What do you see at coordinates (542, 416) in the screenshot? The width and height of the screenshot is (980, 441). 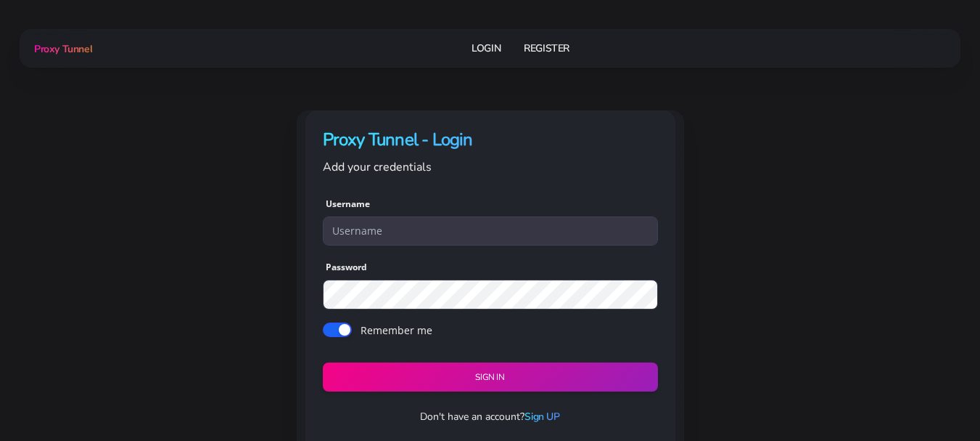 I see `a: Sign UP` at bounding box center [542, 416].